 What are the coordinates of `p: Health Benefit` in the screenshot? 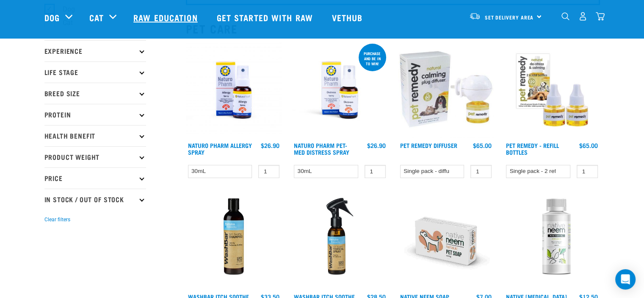 It's located at (95, 136).